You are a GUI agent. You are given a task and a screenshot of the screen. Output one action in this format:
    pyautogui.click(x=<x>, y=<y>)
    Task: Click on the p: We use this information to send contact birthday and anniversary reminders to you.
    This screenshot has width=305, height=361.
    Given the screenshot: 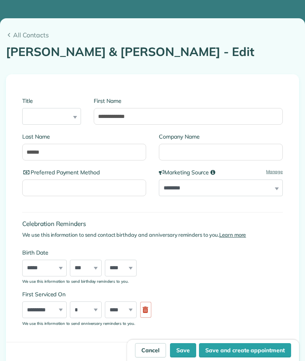 What is the action you would take?
    pyautogui.click(x=153, y=235)
    